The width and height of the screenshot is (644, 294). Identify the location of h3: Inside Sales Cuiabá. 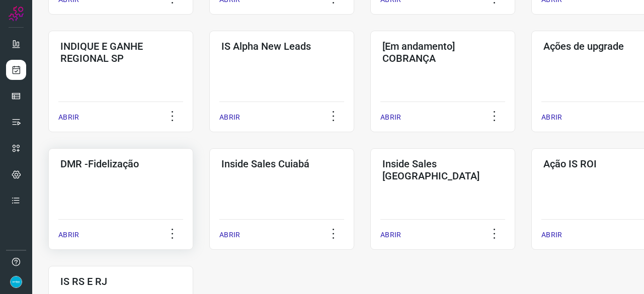
(282, 164).